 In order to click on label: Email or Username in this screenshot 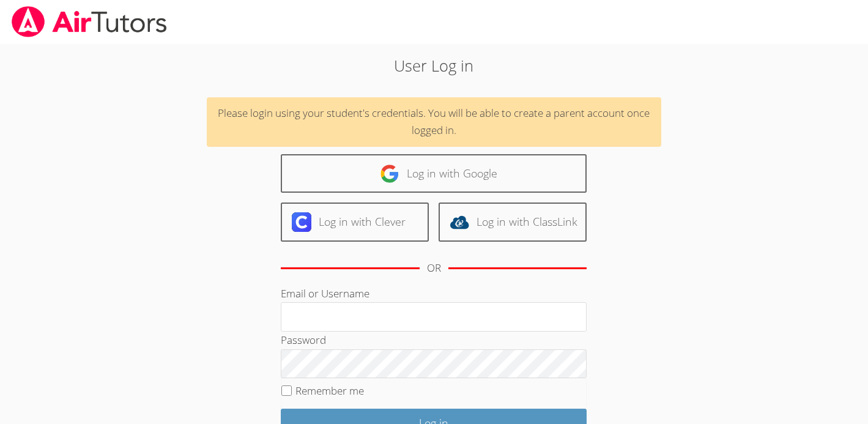, I will do `click(325, 293)`.